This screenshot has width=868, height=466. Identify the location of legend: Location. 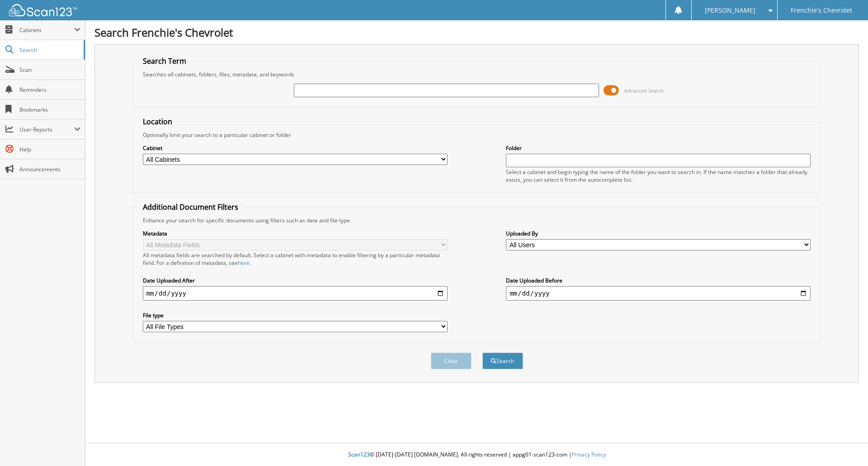
(158, 121).